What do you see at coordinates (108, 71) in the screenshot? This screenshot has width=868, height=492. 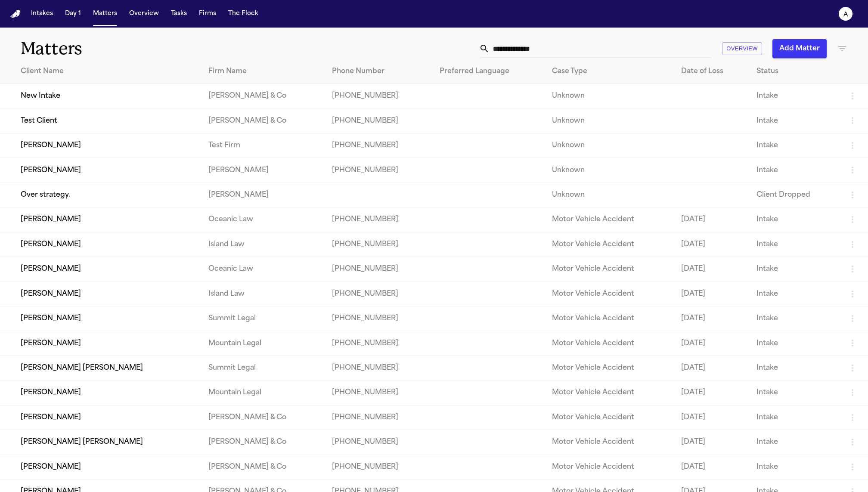 I see `div: Client Name` at bounding box center [108, 71].